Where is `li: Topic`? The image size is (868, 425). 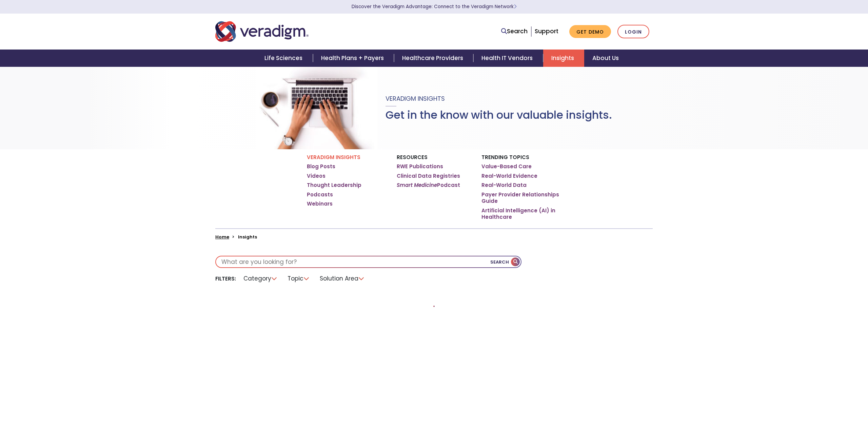 li: Topic is located at coordinates (299, 279).